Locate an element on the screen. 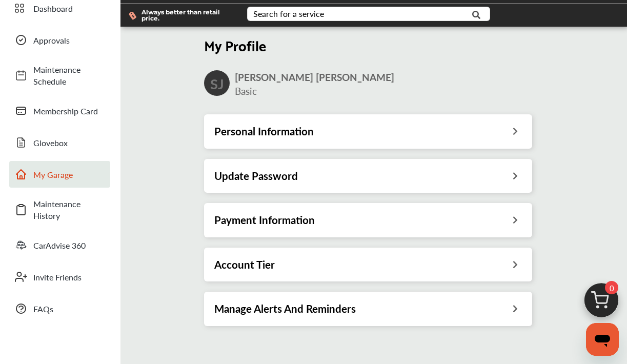  h3: Manage Alerts And Reminders is located at coordinates (285, 308).